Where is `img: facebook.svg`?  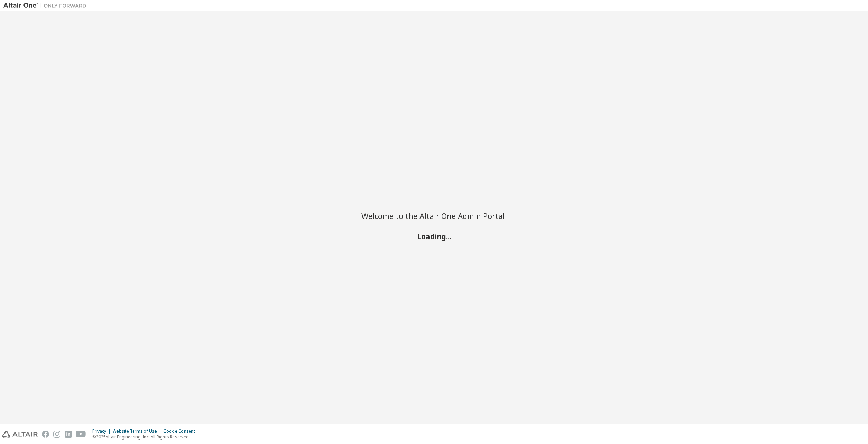 img: facebook.svg is located at coordinates (45, 434).